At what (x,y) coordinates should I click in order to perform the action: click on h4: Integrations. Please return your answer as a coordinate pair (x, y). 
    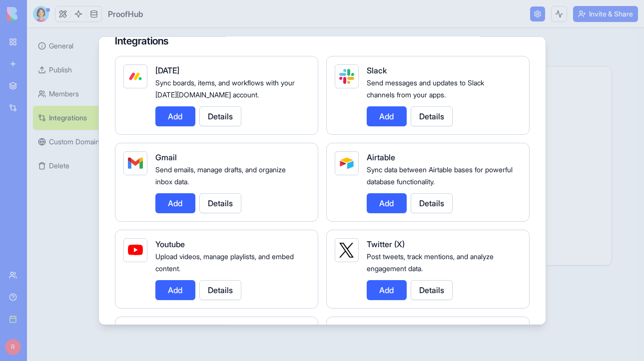
    Looking at the image, I should click on (322, 40).